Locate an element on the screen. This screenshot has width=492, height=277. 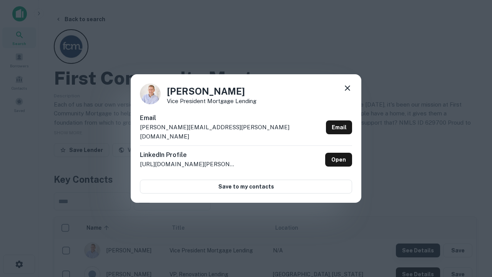
h6: LinkedIn Profile is located at coordinates (188, 155).